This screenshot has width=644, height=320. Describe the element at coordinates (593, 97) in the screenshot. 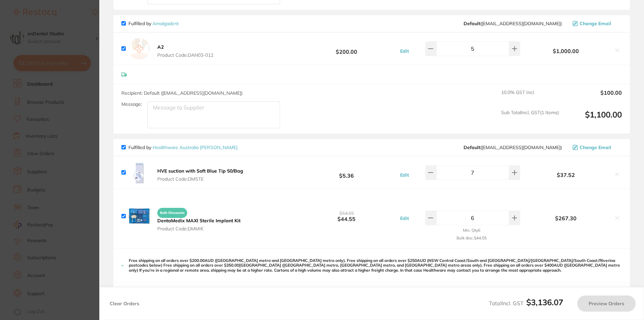

I see `output: $100.00` at that location.